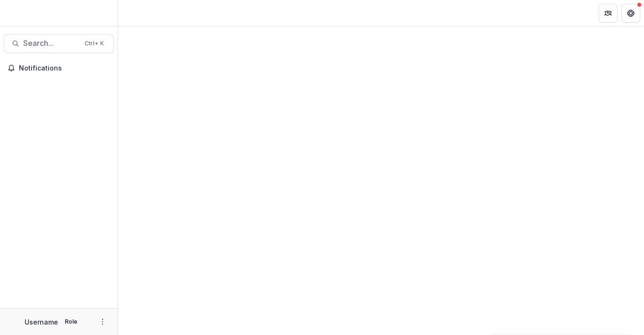  What do you see at coordinates (71, 321) in the screenshot?
I see `p: Role` at bounding box center [71, 321].